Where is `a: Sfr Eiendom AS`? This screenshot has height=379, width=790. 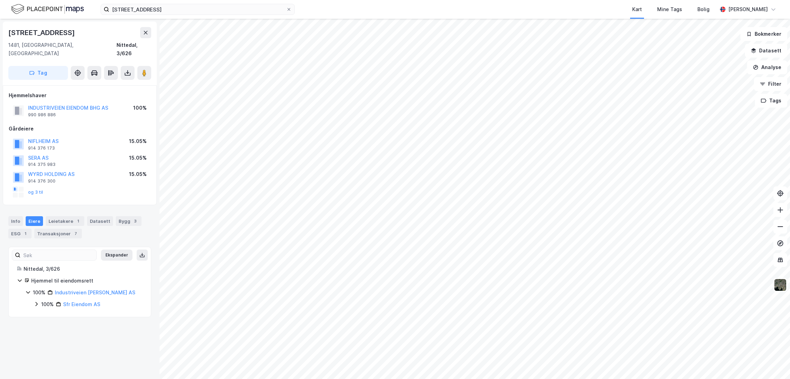
a: Sfr Eiendom AS is located at coordinates (81, 304).